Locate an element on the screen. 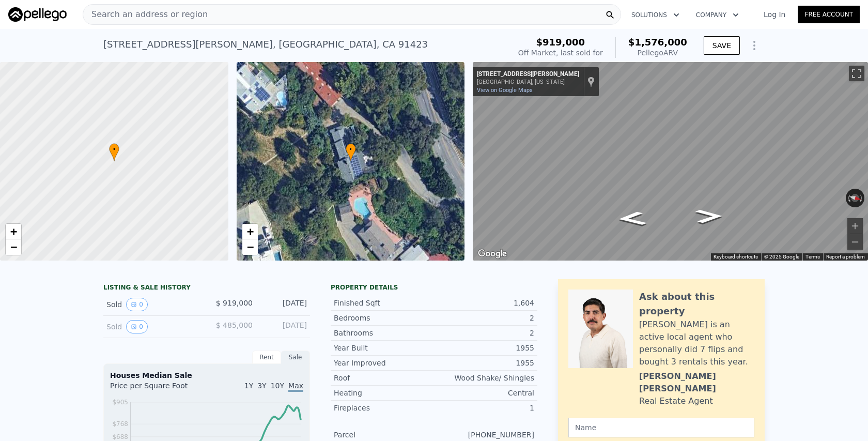 This screenshot has width=868, height=441. div: Street View is located at coordinates (671, 161).